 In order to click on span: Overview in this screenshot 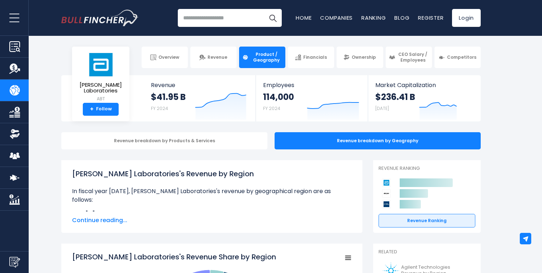, I will do `click(169, 57)`.